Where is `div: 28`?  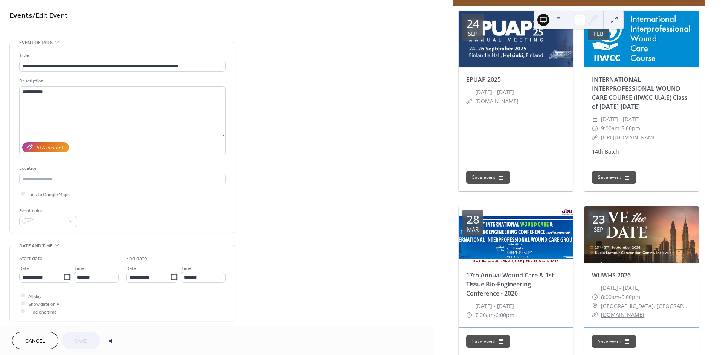 div: 28 is located at coordinates (473, 219).